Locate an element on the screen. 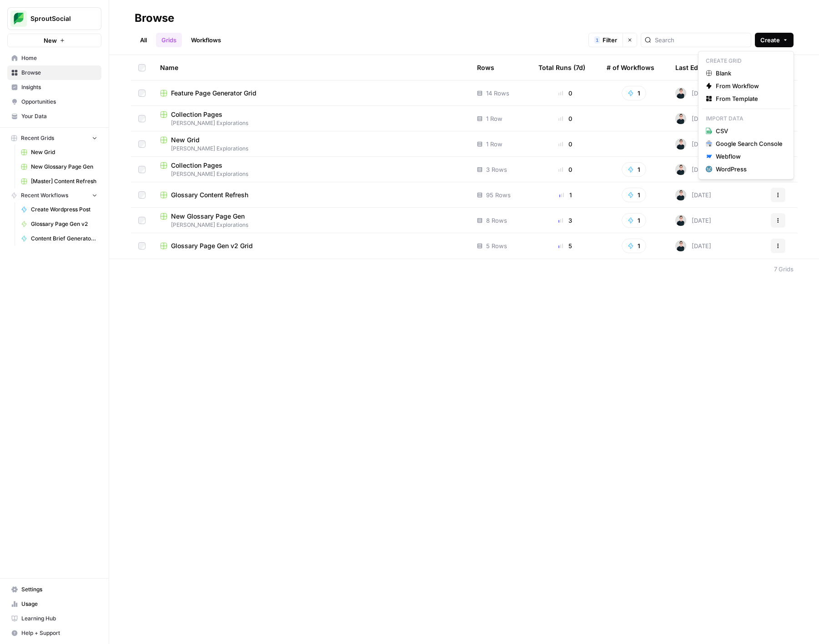 The image size is (819, 644). span: CSV is located at coordinates (749, 131).